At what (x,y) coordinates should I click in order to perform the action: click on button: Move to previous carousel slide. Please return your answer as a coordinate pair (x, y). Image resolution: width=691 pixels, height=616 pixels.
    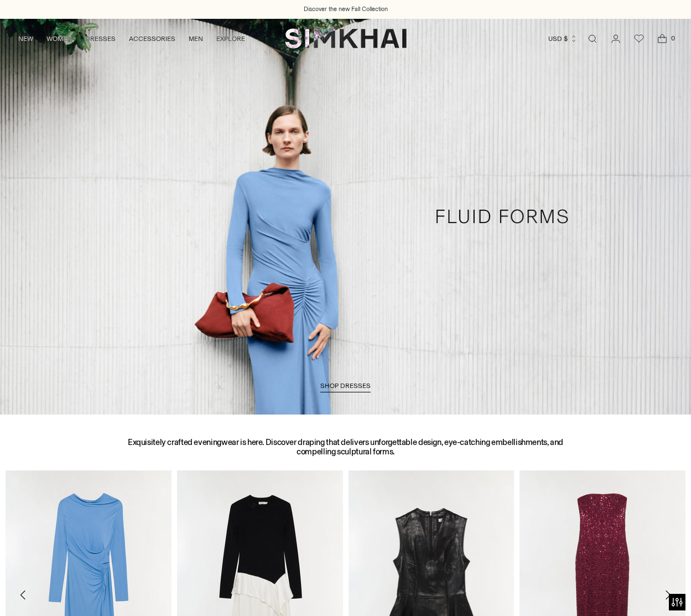
    Looking at the image, I should click on (23, 595).